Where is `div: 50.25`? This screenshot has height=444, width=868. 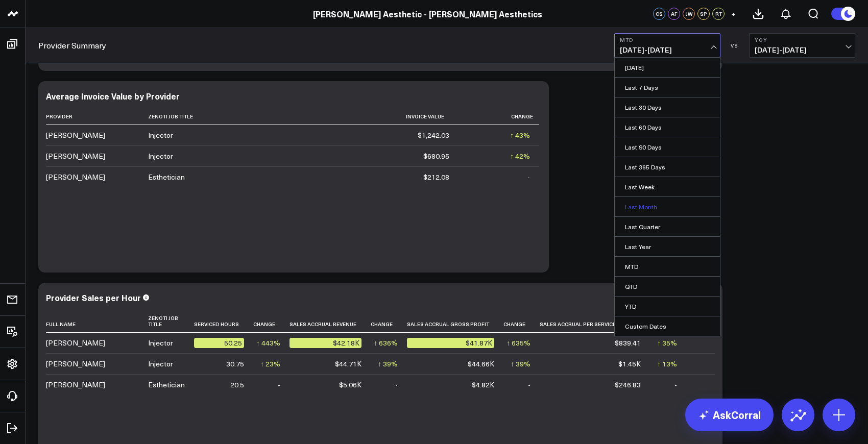
div: 50.25 is located at coordinates (219, 343).